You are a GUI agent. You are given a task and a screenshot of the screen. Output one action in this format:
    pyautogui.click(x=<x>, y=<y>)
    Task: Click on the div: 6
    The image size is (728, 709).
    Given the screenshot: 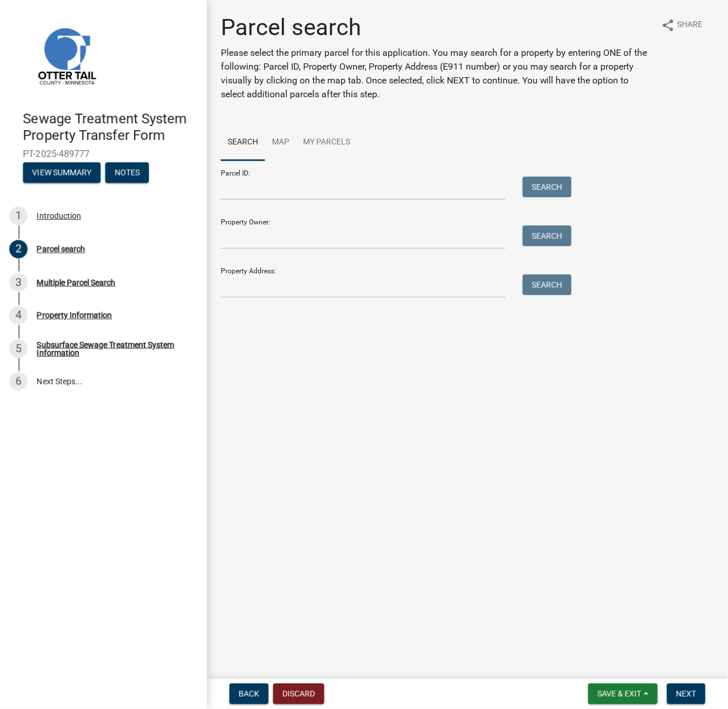 What is the action you would take?
    pyautogui.click(x=18, y=381)
    